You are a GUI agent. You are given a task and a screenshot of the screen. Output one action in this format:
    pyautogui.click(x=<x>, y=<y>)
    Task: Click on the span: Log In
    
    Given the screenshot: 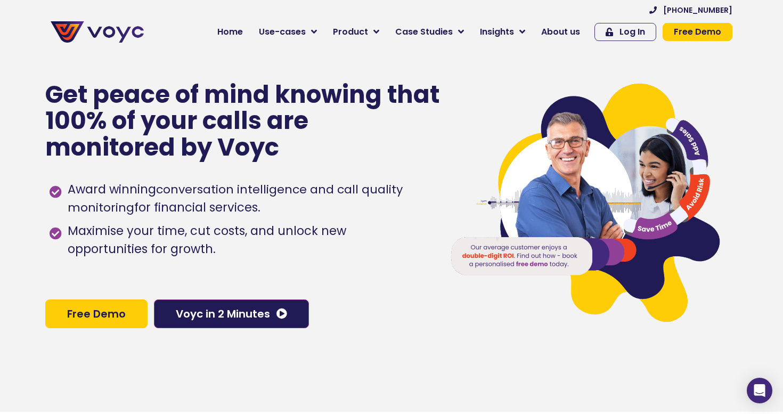 What is the action you would take?
    pyautogui.click(x=632, y=32)
    